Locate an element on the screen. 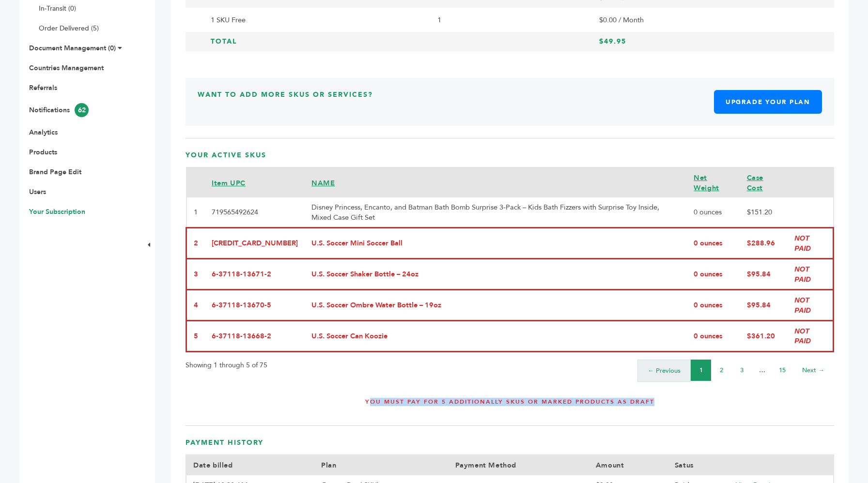 The height and width of the screenshot is (483, 868). td: $151.20 is located at coordinates (764, 213).